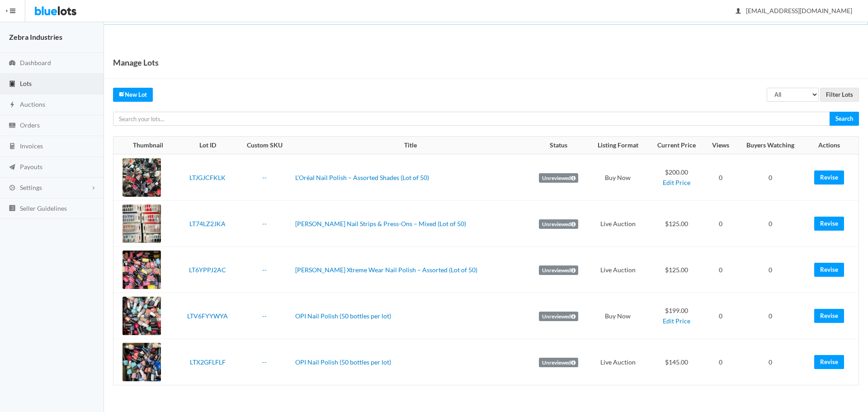  Describe the element at coordinates (12, 147) in the screenshot. I see `ion-icon: calculator` at that location.